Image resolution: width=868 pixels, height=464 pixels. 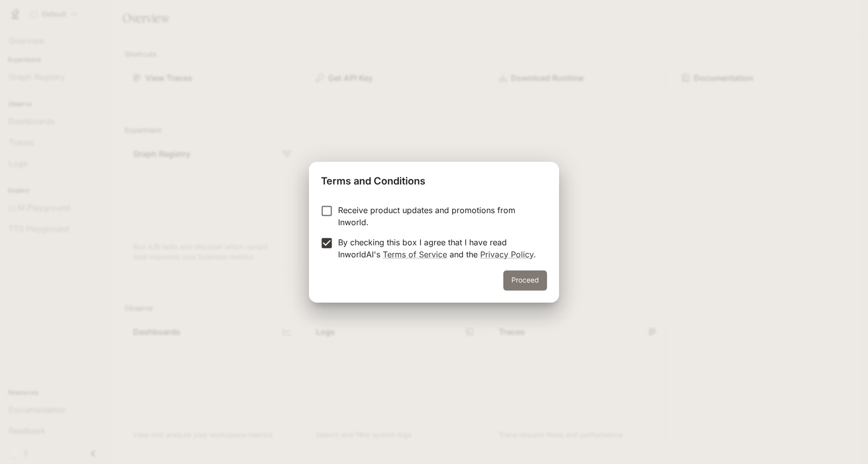 What do you see at coordinates (506, 254) in the screenshot?
I see `a: Privacy Policy` at bounding box center [506, 254].